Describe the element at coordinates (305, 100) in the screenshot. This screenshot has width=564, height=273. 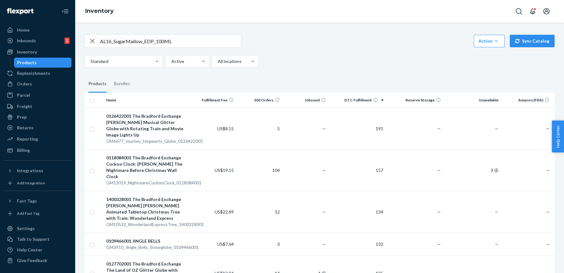
I see `th: Inbound` at that location.